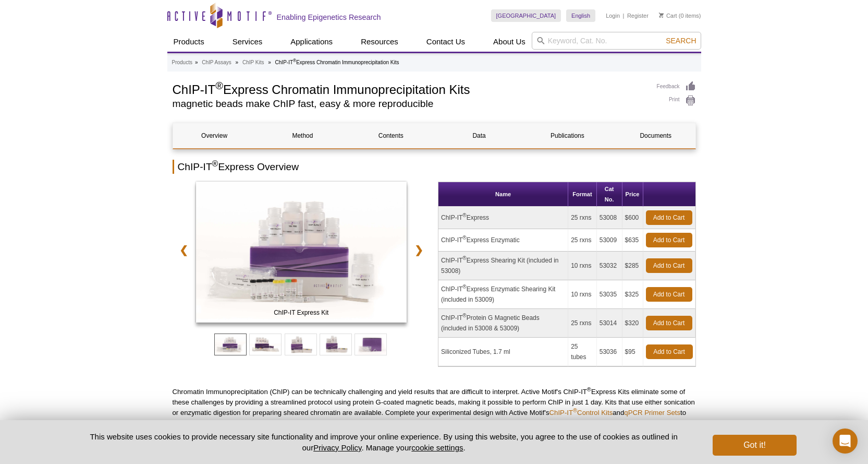 This screenshot has width=868, height=464. Describe the element at coordinates (337, 62) in the screenshot. I see `li: ChIP-IT Express Chromatin Immunoprecipitation Kits` at that location.